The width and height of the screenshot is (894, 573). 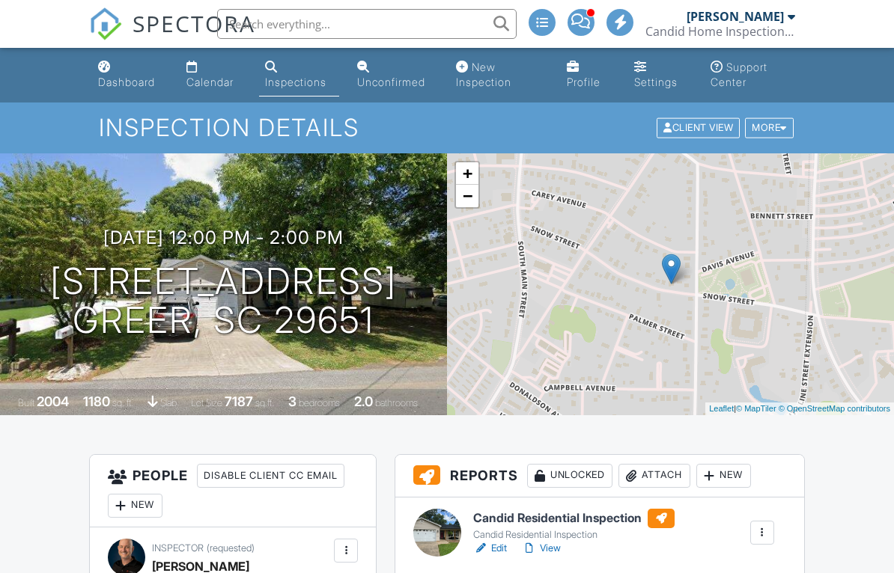 I want to click on span: slab, so click(x=168, y=403).